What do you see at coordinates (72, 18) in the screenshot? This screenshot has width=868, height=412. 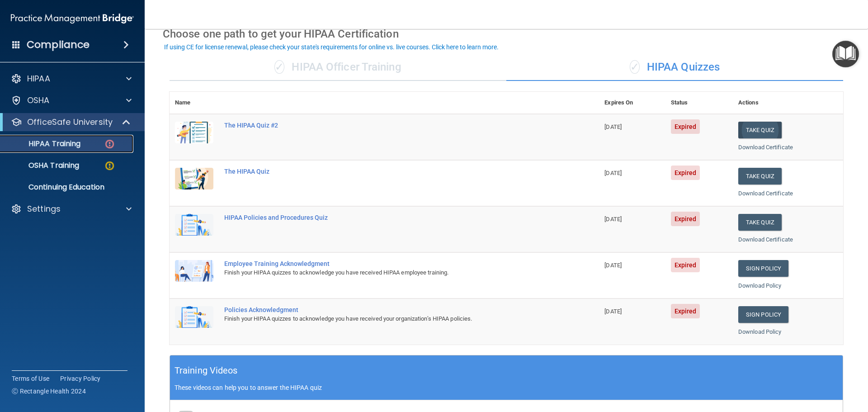 I see `img: PMB logo` at bounding box center [72, 18].